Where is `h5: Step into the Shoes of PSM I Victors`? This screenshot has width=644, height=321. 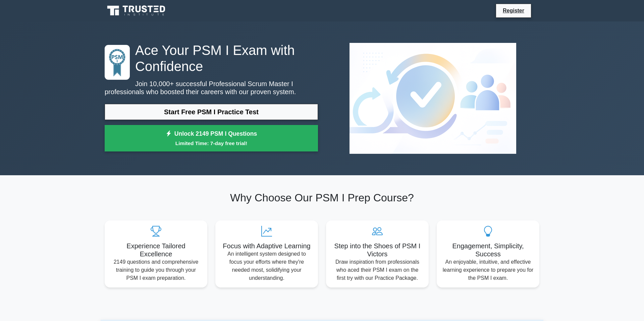 h5: Step into the Shoes of PSM I Victors is located at coordinates (377, 250).